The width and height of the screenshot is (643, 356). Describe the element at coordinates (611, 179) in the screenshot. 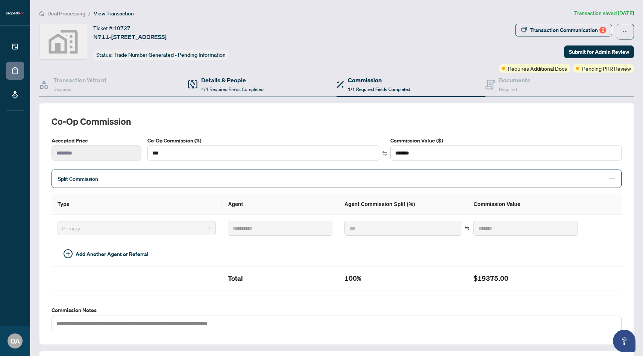

I see `span: minus` at that location.